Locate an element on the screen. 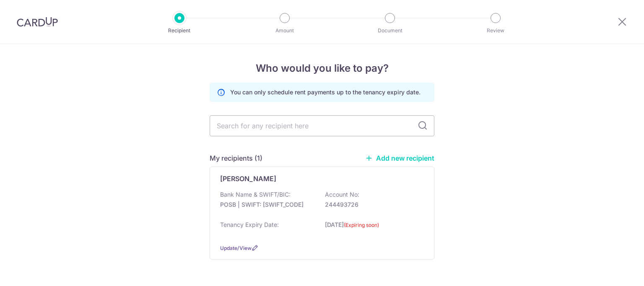  span: Update/View is located at coordinates (236, 248).